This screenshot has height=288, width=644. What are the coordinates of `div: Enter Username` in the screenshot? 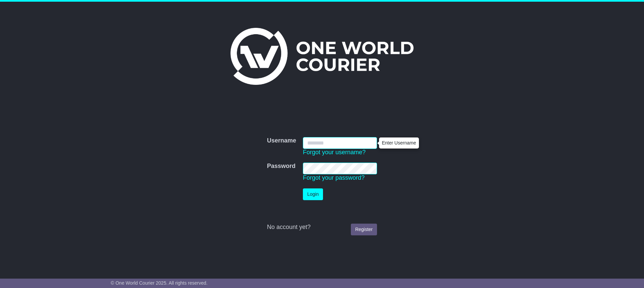 It's located at (399, 143).